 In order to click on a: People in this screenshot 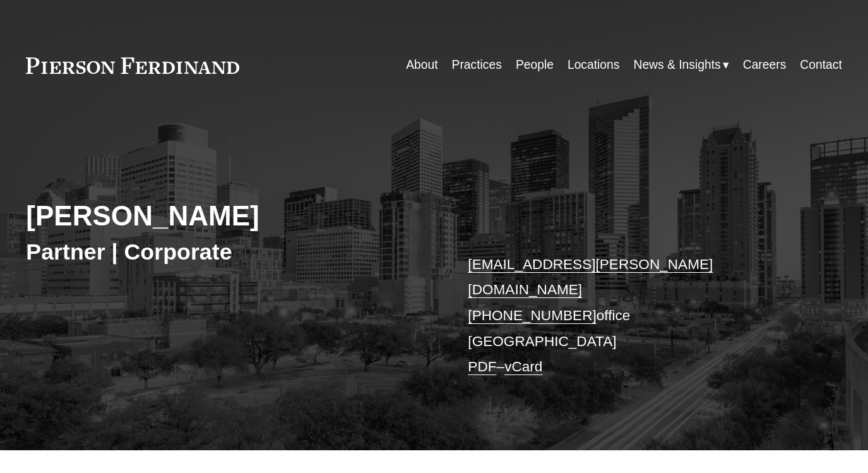, I will do `click(535, 65)`.